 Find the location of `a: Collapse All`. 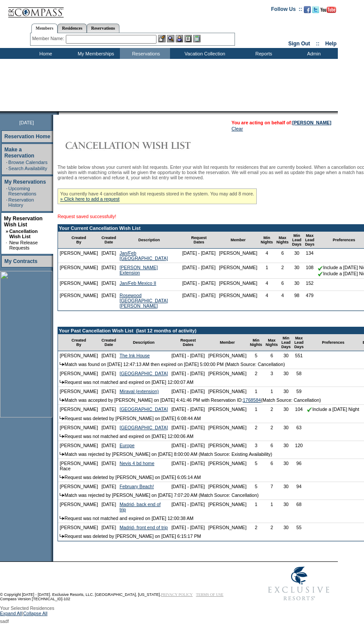

a: Collapse All is located at coordinates (36, 615).